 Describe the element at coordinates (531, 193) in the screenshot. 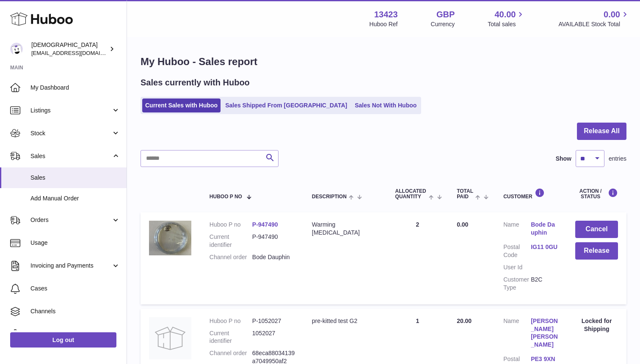

I see `div: Customer` at that location.